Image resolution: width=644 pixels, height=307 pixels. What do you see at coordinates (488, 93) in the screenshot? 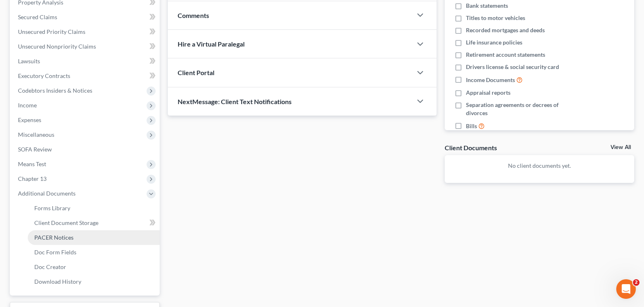
I see `span: Appraisal reports` at bounding box center [488, 93].